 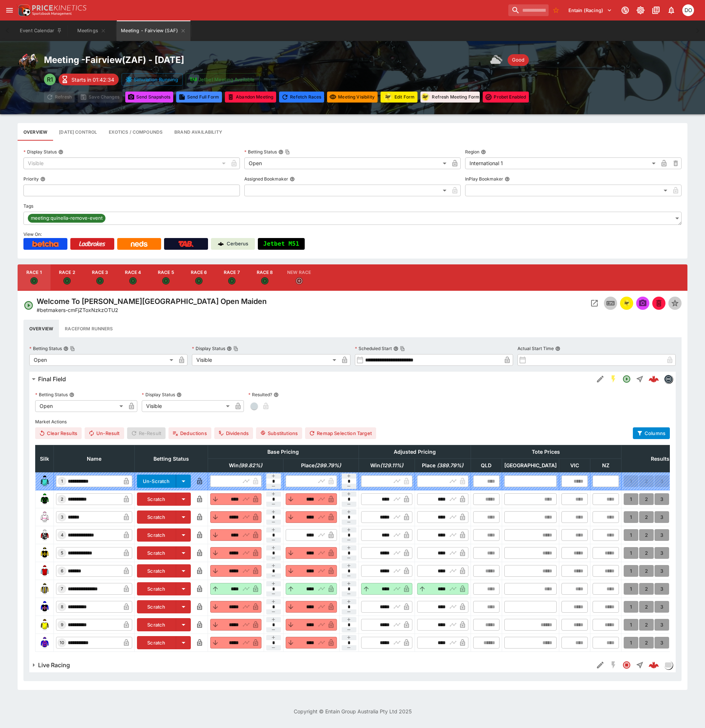 I want to click on button: Race 2, so click(x=67, y=278).